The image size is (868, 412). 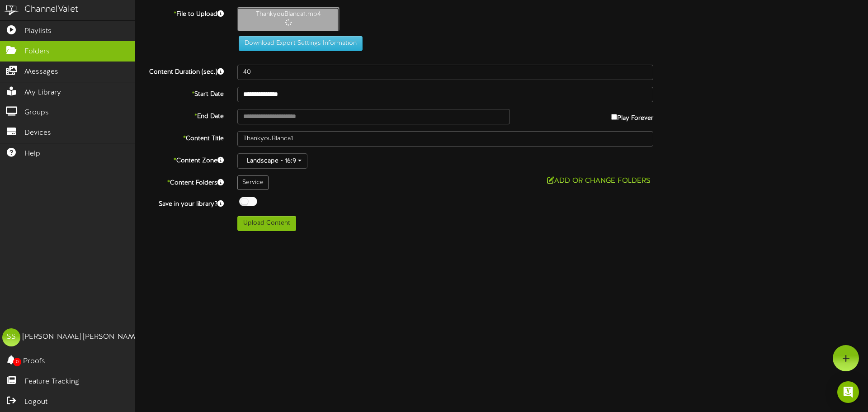 What do you see at coordinates (17, 362) in the screenshot?
I see `span: 0` at bounding box center [17, 362].